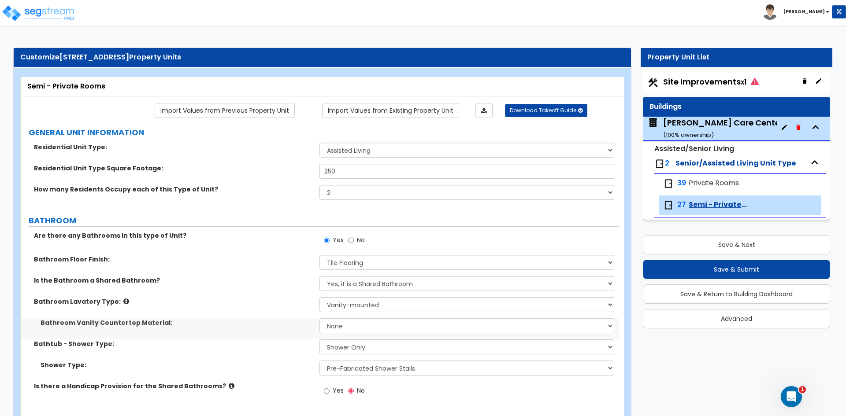 This screenshot has width=846, height=416. What do you see at coordinates (225, 111) in the screenshot?
I see `a: Import the dynamic attribute values from previous properties.` at bounding box center [225, 111].